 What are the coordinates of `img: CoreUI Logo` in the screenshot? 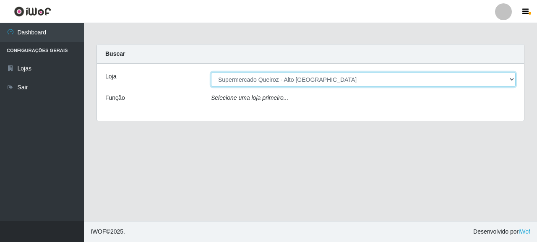 It's located at (32, 11).